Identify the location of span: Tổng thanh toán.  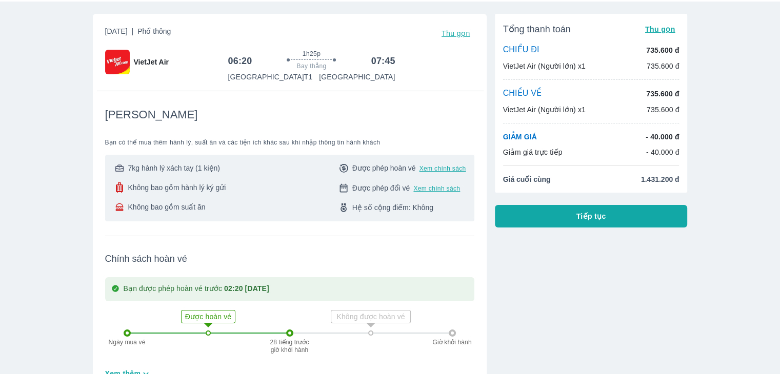
(537, 29).